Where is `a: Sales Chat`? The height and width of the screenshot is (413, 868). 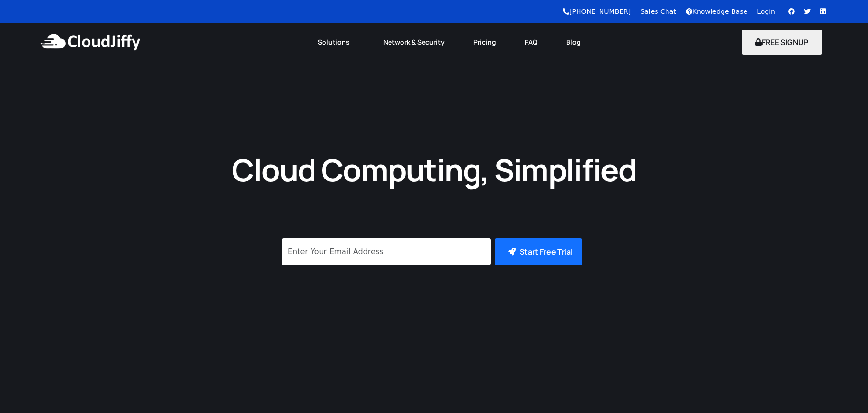
a: Sales Chat is located at coordinates (658, 12).